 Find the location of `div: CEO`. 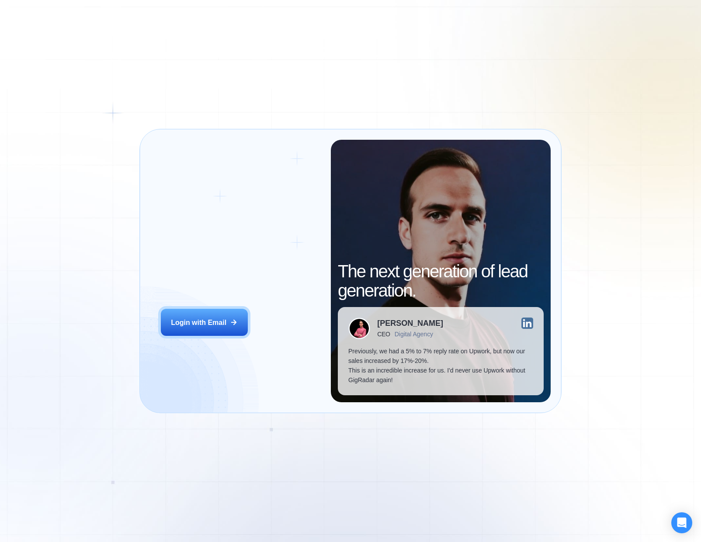

div: CEO is located at coordinates (384, 334).